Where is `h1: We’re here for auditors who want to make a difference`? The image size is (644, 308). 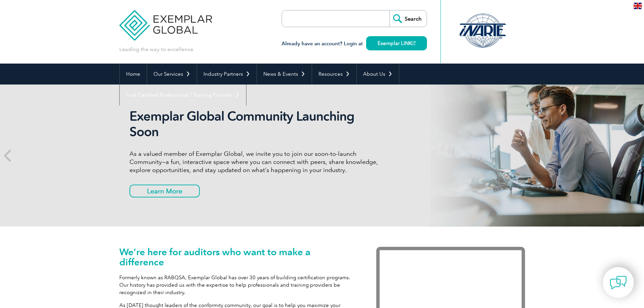
h1: We’re here for auditors who want to make a difference is located at coordinates (238, 257).